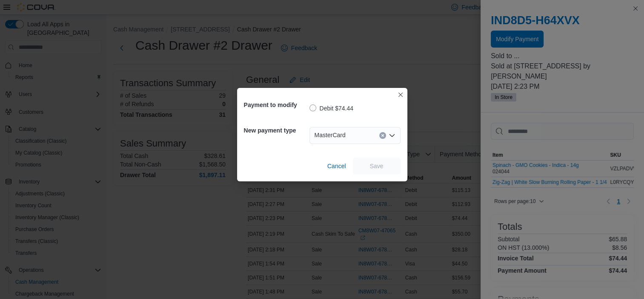 The image size is (644, 299). I want to click on span: Save, so click(377, 166).